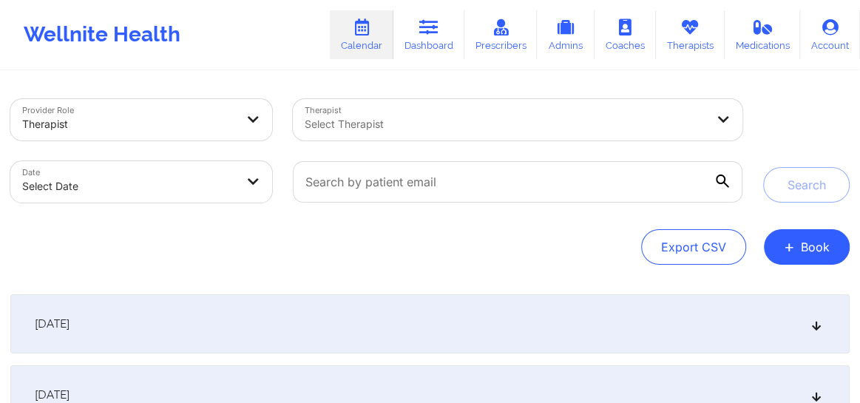 The width and height of the screenshot is (860, 403). I want to click on a: Coaches, so click(625, 35).